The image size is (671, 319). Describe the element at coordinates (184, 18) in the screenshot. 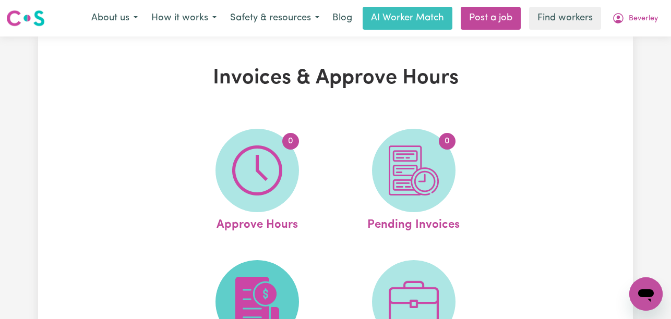

I see `button: How it works` at that location.